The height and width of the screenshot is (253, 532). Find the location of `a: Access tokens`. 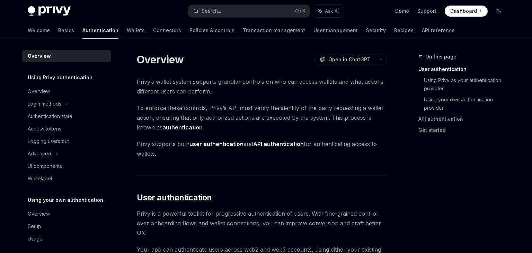

a: Access tokens is located at coordinates (67, 129).